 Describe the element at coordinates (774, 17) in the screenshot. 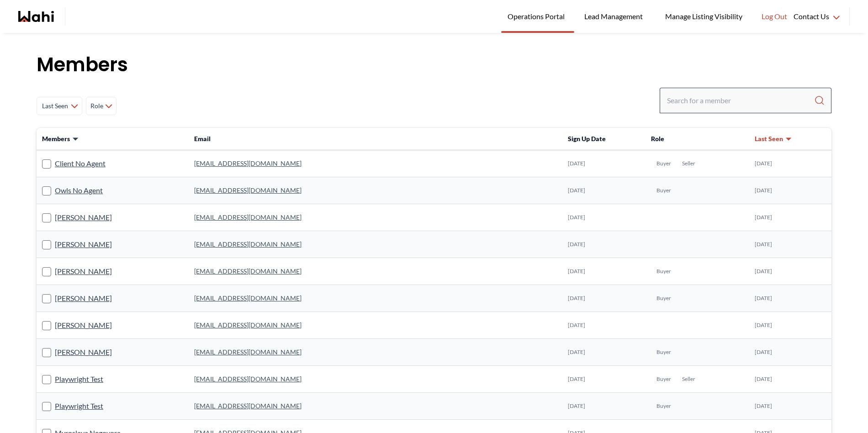

I see `span: Log Out` at that location.